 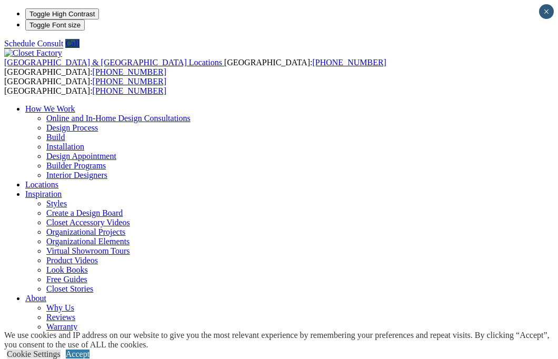 I want to click on a: Interior Designers, so click(x=77, y=175).